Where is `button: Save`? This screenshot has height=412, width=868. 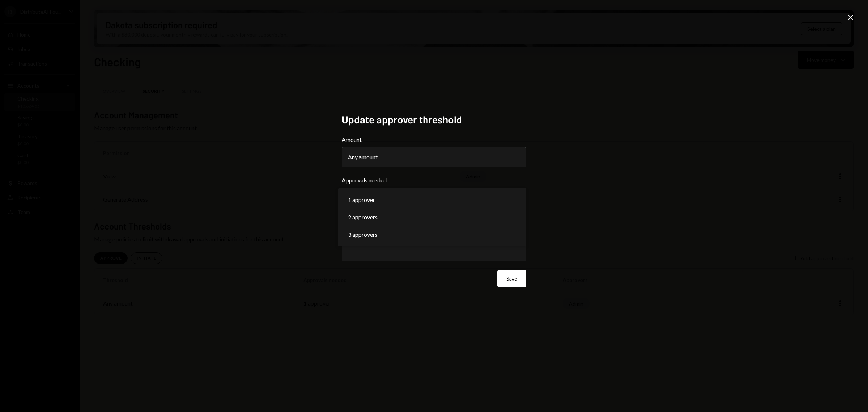 button: Save is located at coordinates (512, 278).